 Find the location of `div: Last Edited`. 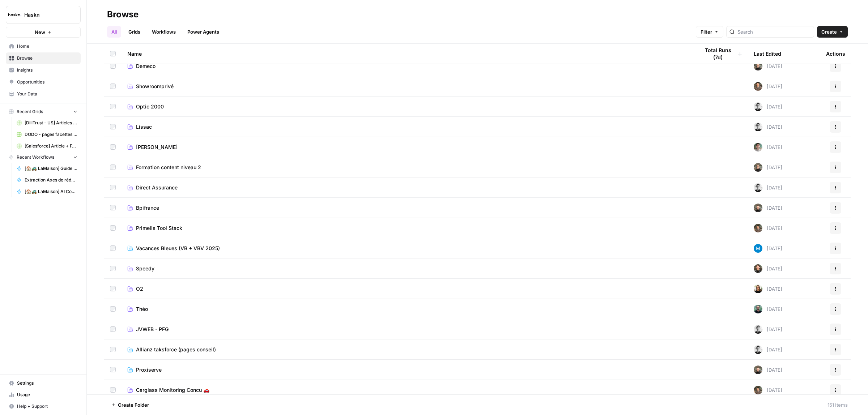

div: Last Edited is located at coordinates (767, 54).